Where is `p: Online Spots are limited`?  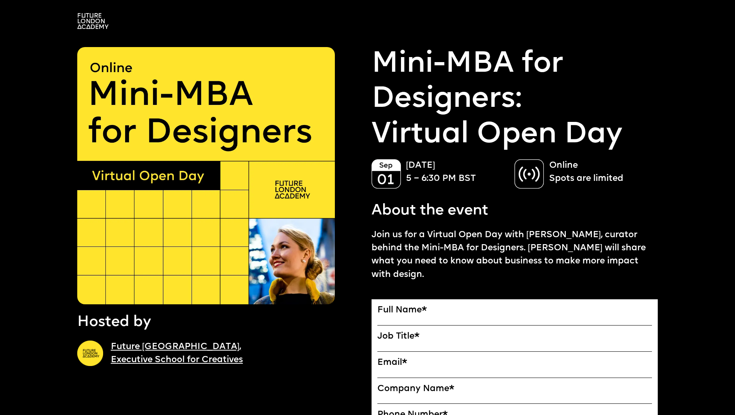 p: Online Spots are limited is located at coordinates (586, 173).